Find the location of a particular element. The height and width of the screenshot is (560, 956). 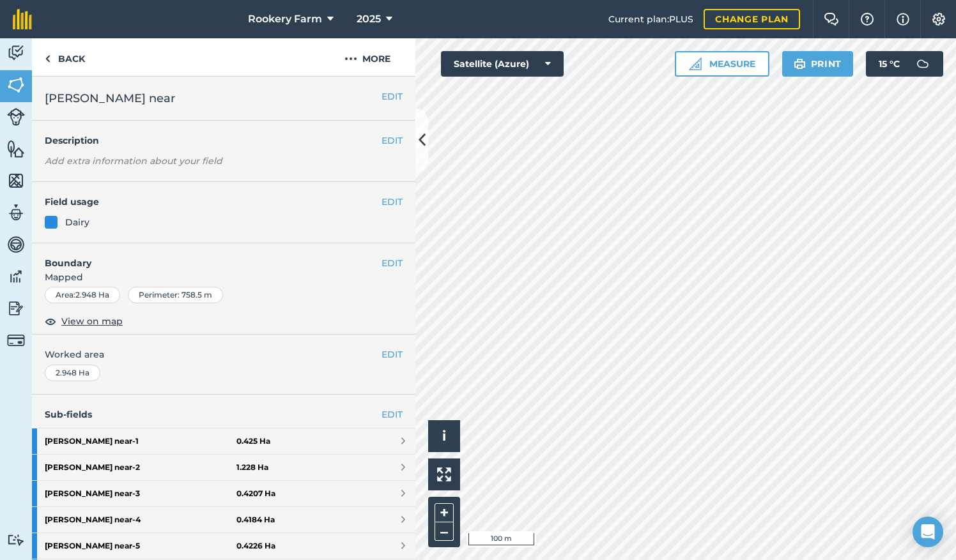

img: Four arrows, one pointing top left, one top right, one bottom right and the last bottom left is located at coordinates (444, 475).